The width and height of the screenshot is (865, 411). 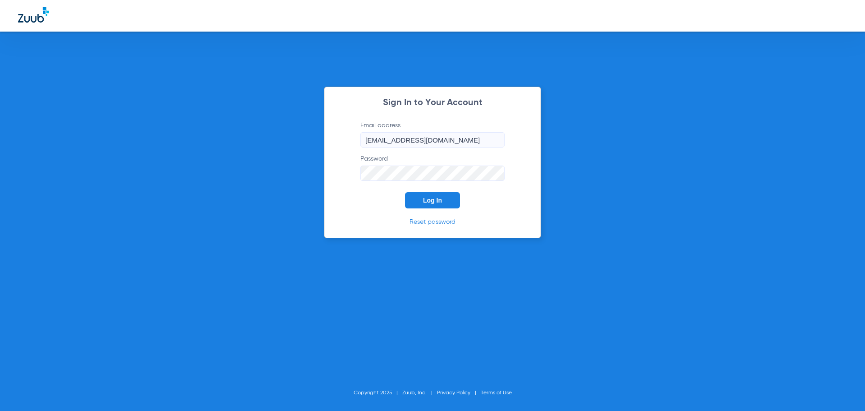 What do you see at coordinates (420, 392) in the screenshot?
I see `li: Zuub, Inc.` at bounding box center [420, 392].